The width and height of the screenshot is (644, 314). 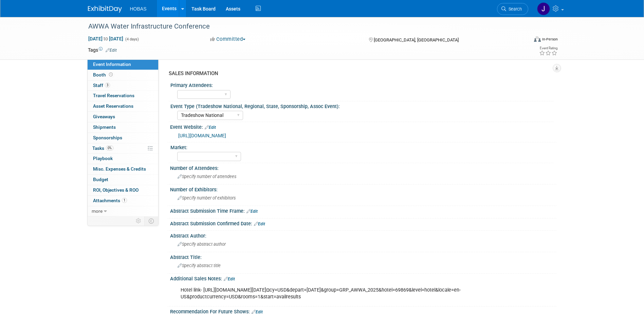 What do you see at coordinates (104, 127) in the screenshot?
I see `span: Shipments` at bounding box center [104, 127].